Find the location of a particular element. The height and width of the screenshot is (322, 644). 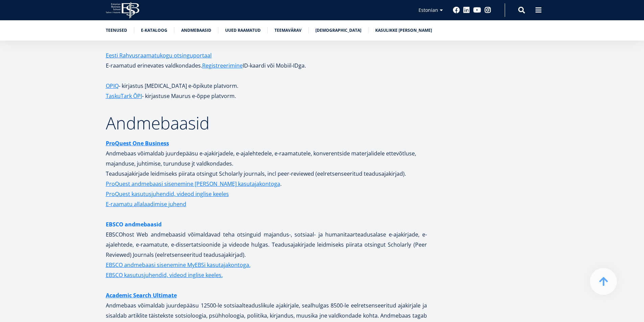

a: Linkedin is located at coordinates (467, 10).